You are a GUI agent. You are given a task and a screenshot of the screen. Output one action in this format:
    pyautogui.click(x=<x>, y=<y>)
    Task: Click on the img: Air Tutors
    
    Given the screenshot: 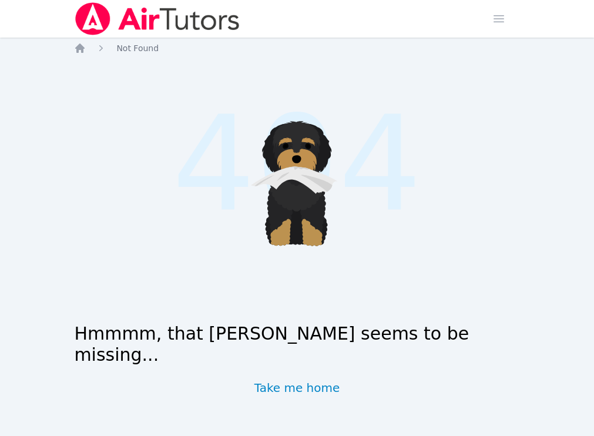 What is the action you would take?
    pyautogui.click(x=157, y=19)
    